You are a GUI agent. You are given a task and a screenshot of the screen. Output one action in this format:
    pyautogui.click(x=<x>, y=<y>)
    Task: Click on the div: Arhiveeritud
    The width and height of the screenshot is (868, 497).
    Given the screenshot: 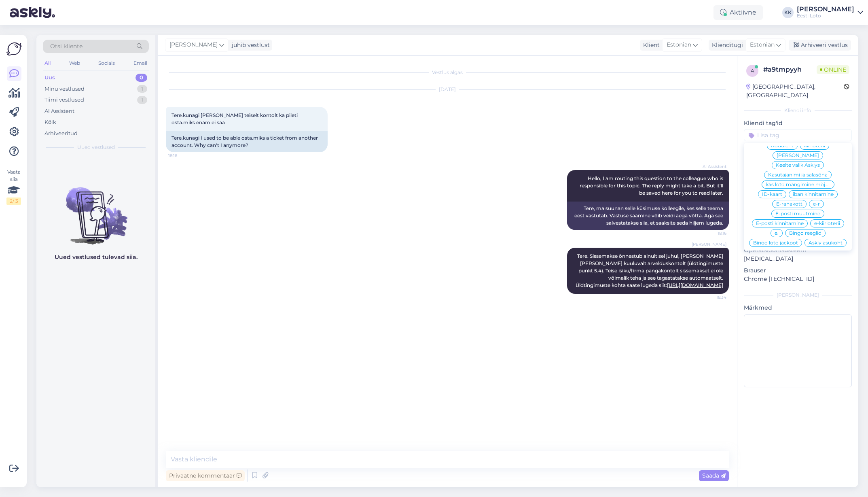 What is the action you would take?
    pyautogui.click(x=61, y=134)
    